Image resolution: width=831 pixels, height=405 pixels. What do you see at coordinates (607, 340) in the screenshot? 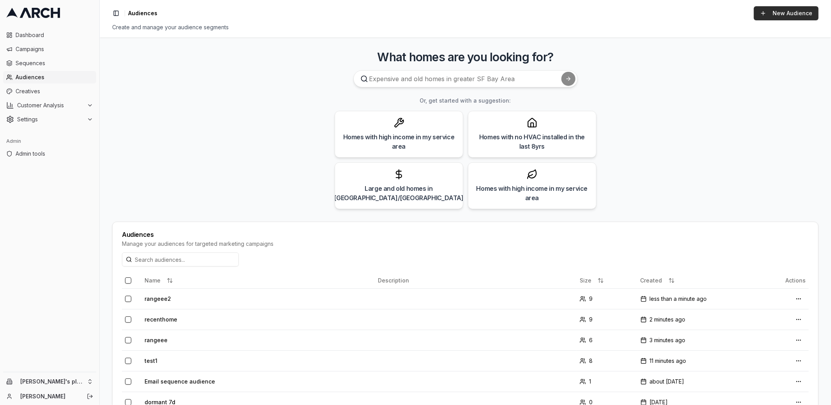
I see `div: 6` at bounding box center [607, 340].